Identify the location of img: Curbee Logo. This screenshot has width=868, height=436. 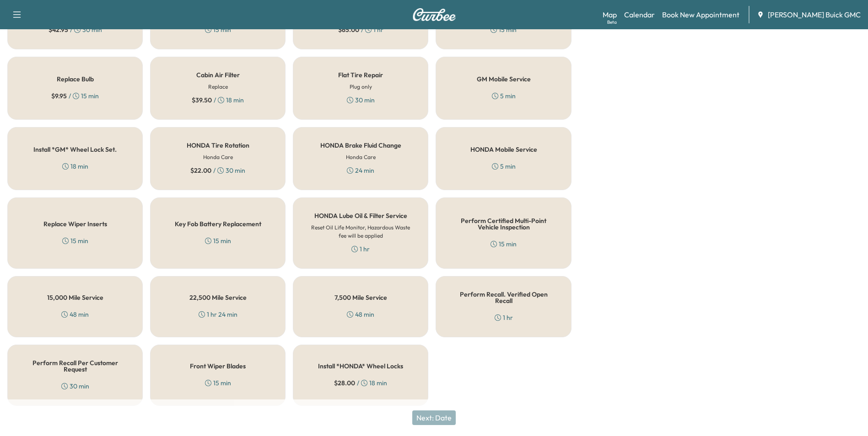
(434, 15).